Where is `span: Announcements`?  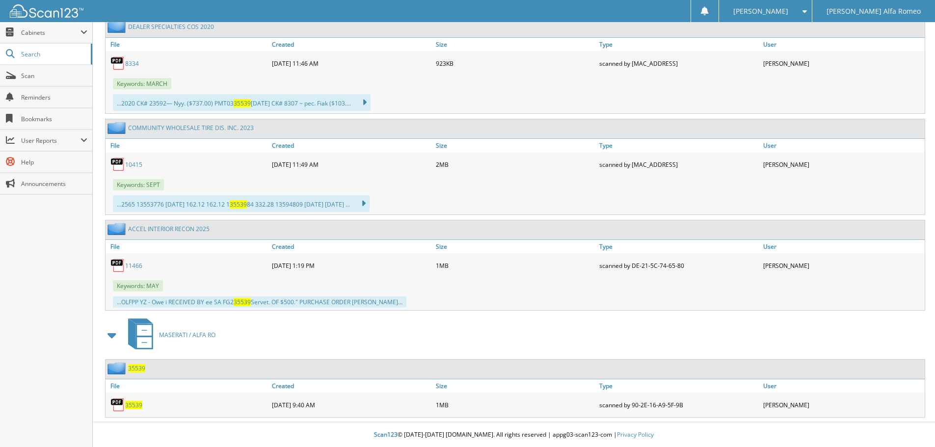
span: Announcements is located at coordinates (54, 184).